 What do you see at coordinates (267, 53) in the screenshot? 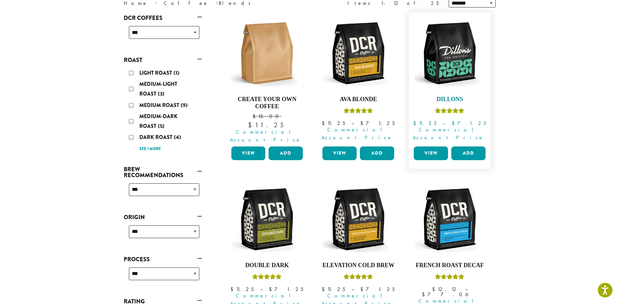
I see `img: 12oz-Label-Free-Bag-KRAFT-e1707417954251.png` at bounding box center [267, 53].